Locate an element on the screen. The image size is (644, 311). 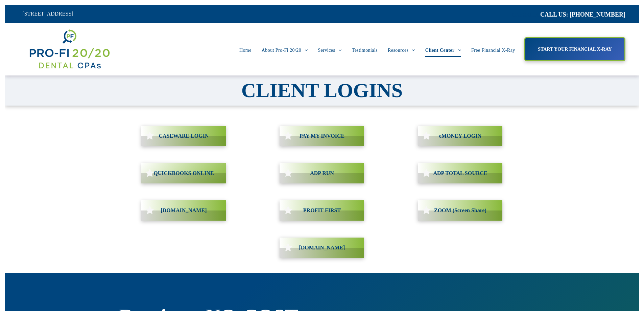
a: eMONEY LOGIN is located at coordinates (460, 136).